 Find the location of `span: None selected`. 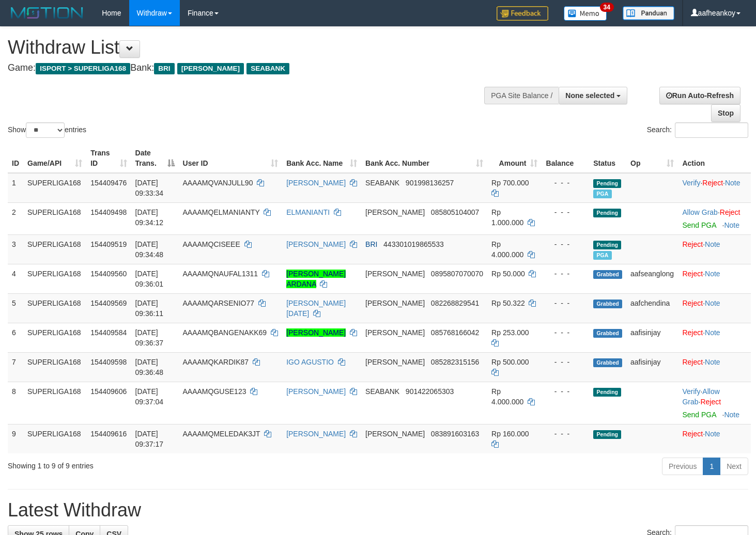

span: None selected is located at coordinates (589, 95).